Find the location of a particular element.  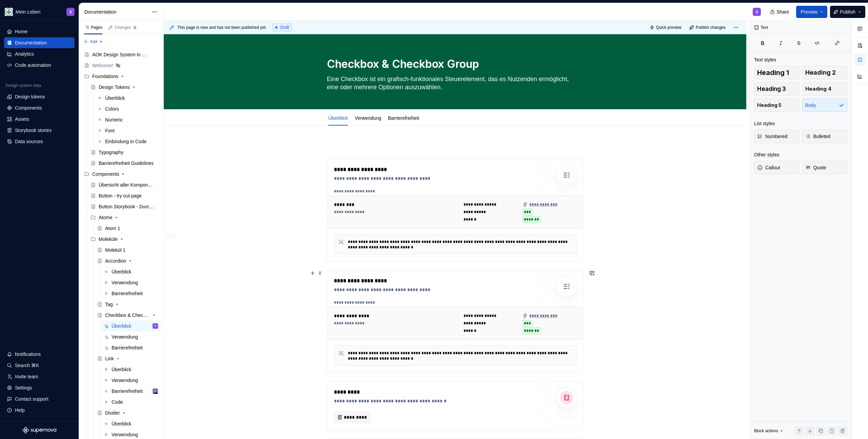

a: Code is located at coordinates (131, 402).